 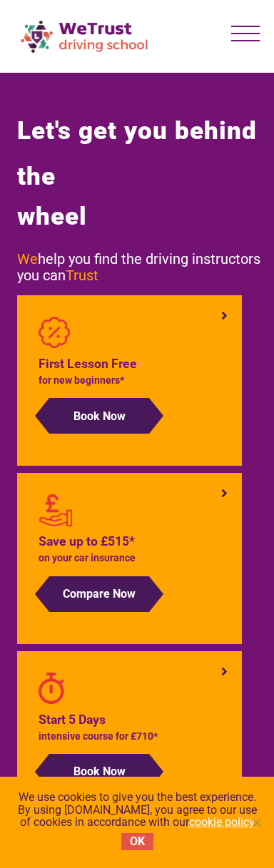 What do you see at coordinates (51, 688) in the screenshot?
I see `img: stopwatch-regular.png` at bounding box center [51, 688].